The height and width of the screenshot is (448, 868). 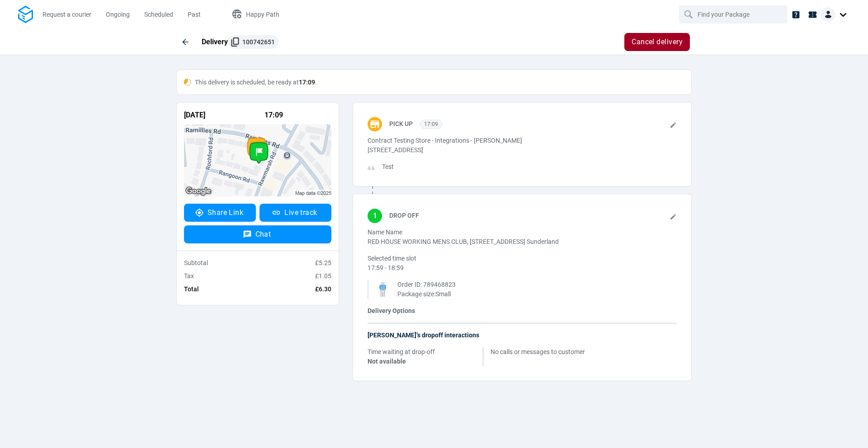 What do you see at coordinates (225, 212) in the screenshot?
I see `span: Share Link` at bounding box center [225, 212].